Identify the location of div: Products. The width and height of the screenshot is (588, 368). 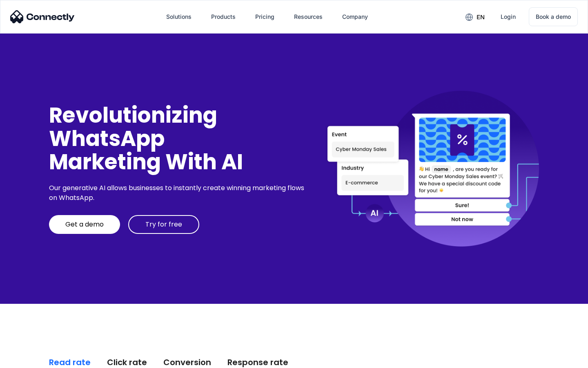
(223, 17).